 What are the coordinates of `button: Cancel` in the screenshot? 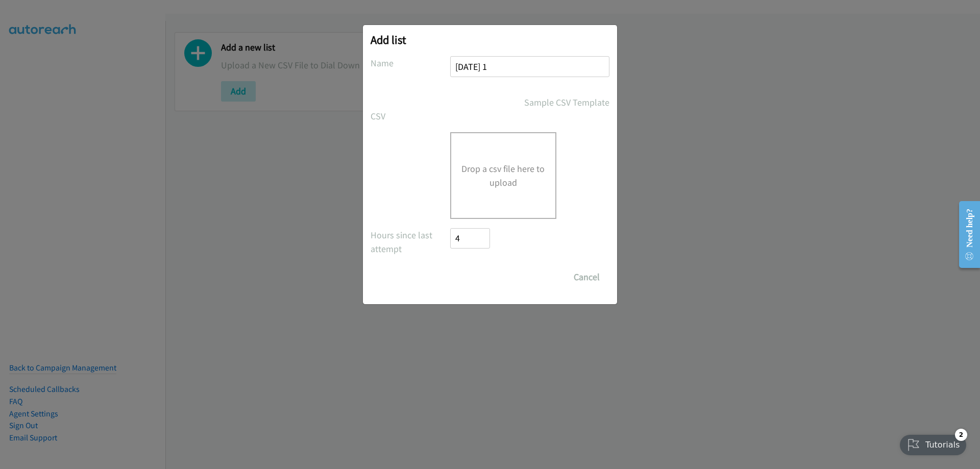 It's located at (586, 278).